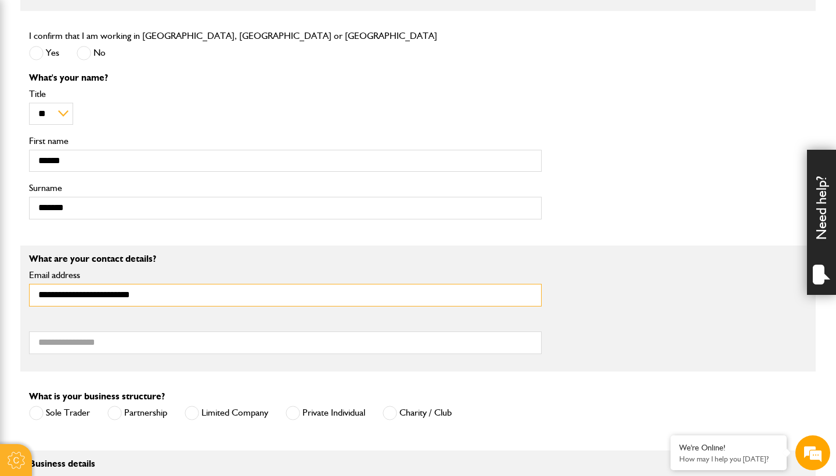  Describe the element at coordinates (417, 413) in the screenshot. I see `label: Charity / Club` at that location.